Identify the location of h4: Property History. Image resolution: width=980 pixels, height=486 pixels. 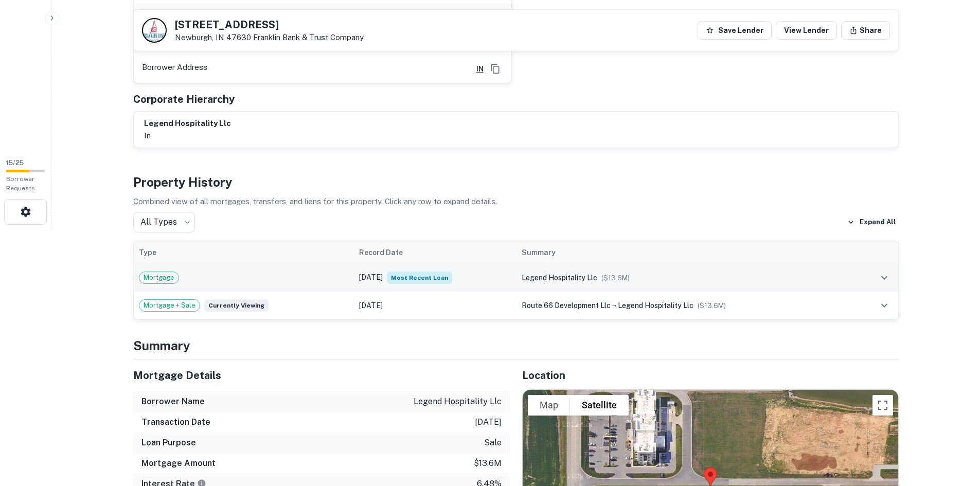
(516, 182).